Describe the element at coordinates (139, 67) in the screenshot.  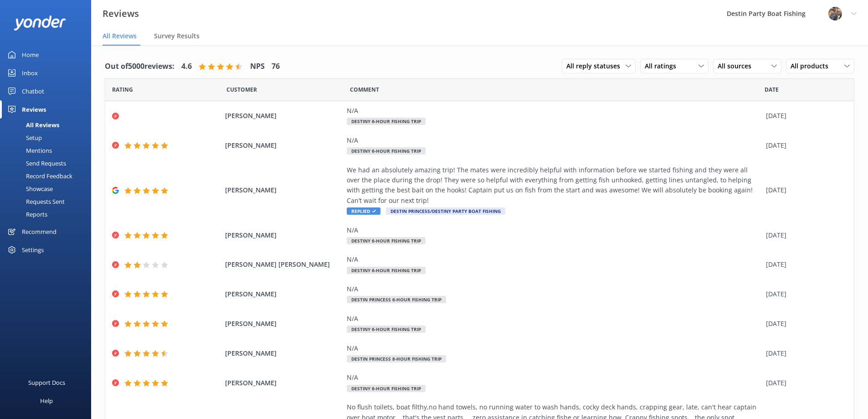
I see `h4: Out of 5000 reviews:` at that location.